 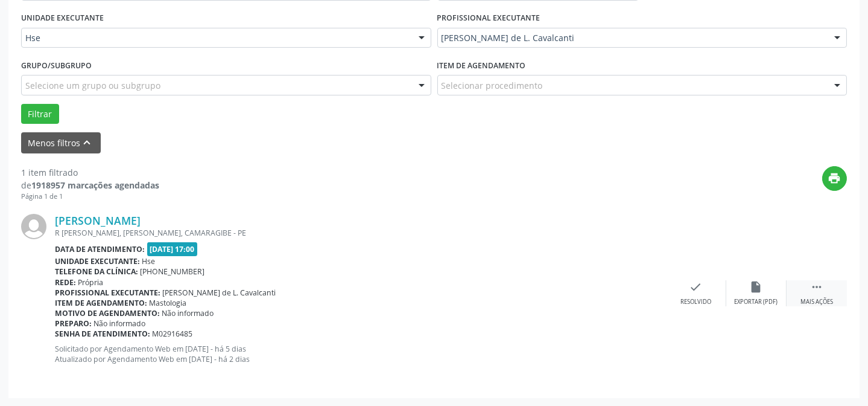 What do you see at coordinates (90, 172) in the screenshot?
I see `div: 1 item filtrado` at bounding box center [90, 172].